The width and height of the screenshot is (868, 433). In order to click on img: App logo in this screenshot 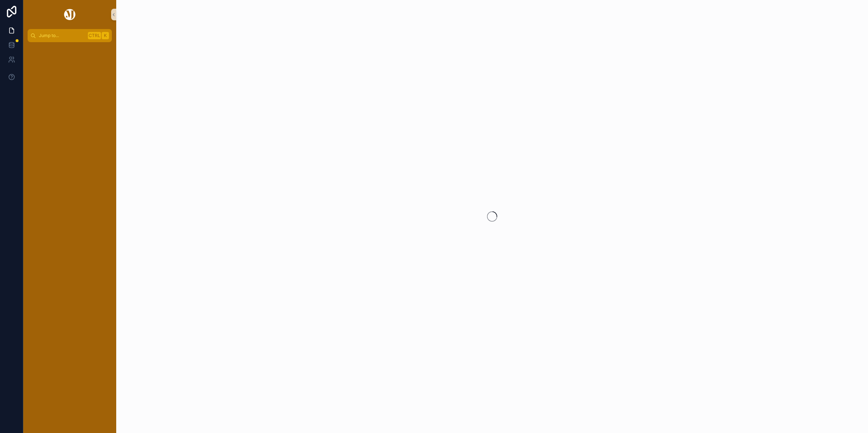, I will do `click(70, 14)`.